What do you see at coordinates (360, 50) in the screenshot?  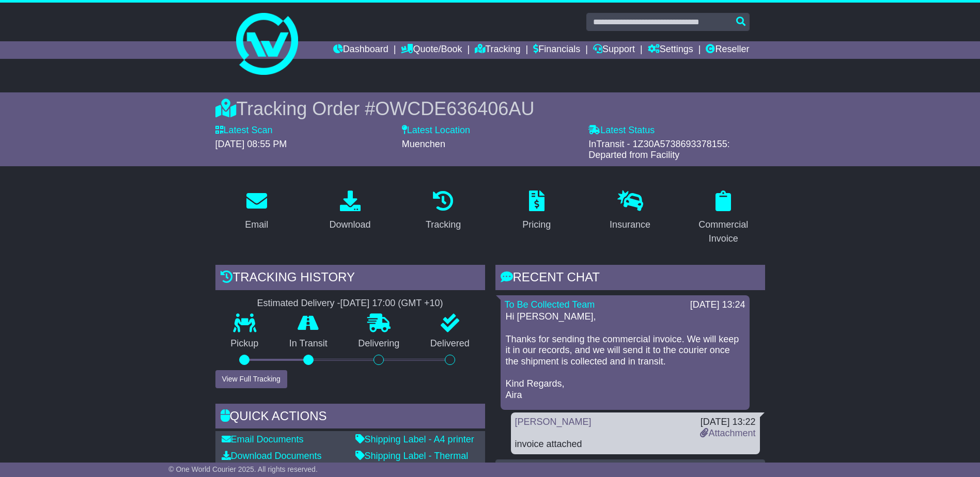 I see `a: Dashboard` at bounding box center [360, 50].